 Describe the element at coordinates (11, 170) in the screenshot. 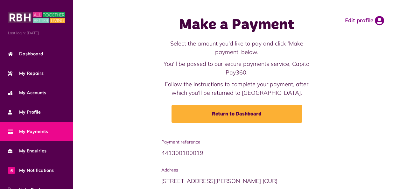

I see `span: 5` at that location.